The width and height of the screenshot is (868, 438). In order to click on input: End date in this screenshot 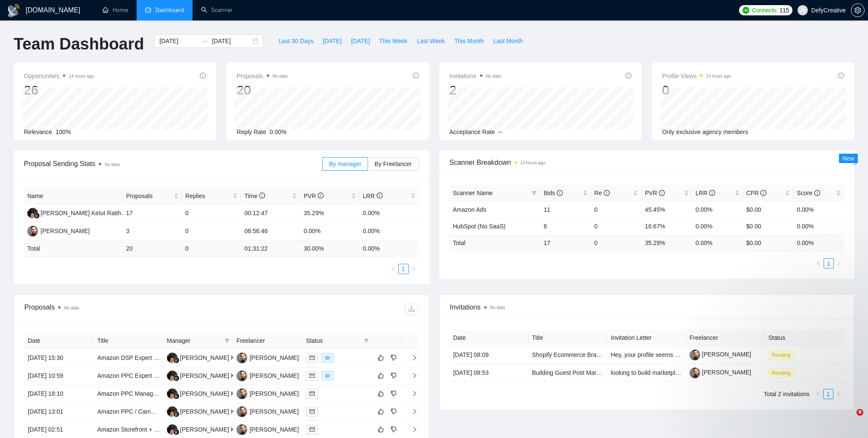, I will do `click(231, 41)`.